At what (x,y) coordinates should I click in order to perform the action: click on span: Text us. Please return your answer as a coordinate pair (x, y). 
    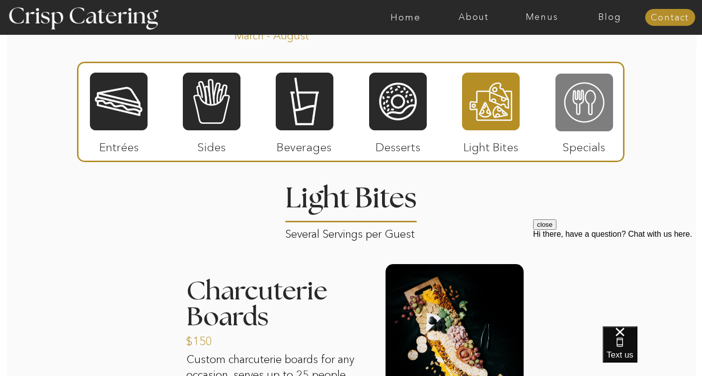
    Looking at the image, I should click on (17, 28).